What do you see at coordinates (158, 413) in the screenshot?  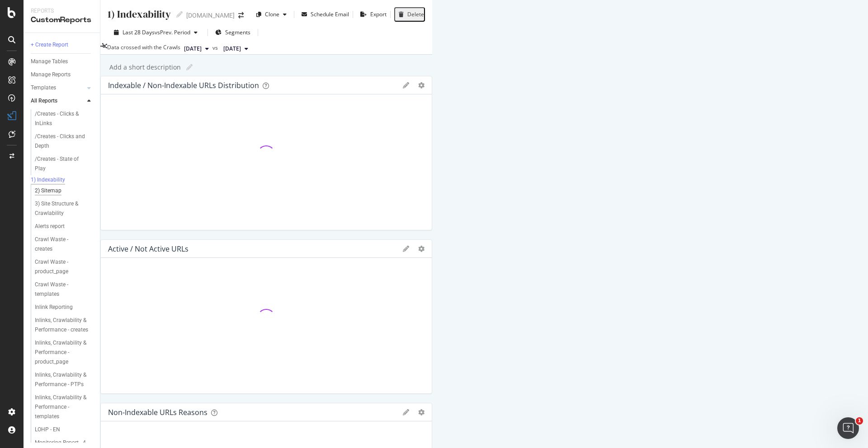 I see `div: Non-Indexable URLs Reasons` at bounding box center [158, 413].